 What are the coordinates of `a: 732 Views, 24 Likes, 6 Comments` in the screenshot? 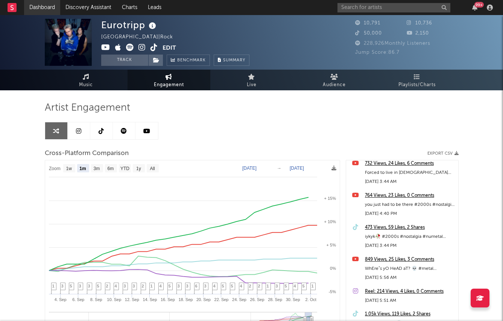 It's located at (410, 164).